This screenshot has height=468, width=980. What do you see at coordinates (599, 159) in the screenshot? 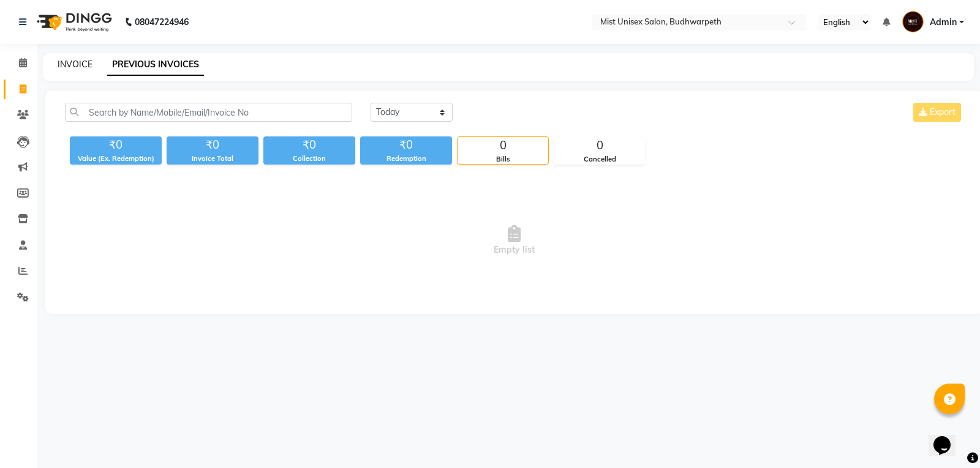
I see `div: Cancelled` at bounding box center [599, 159].